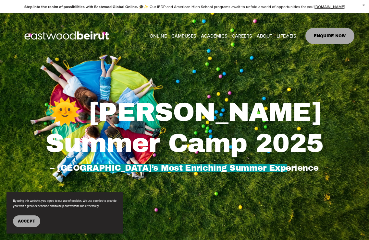 The width and height of the screenshot is (369, 240). What do you see at coordinates (65, 213) in the screenshot?
I see `section: Cookie banner` at bounding box center [65, 213].